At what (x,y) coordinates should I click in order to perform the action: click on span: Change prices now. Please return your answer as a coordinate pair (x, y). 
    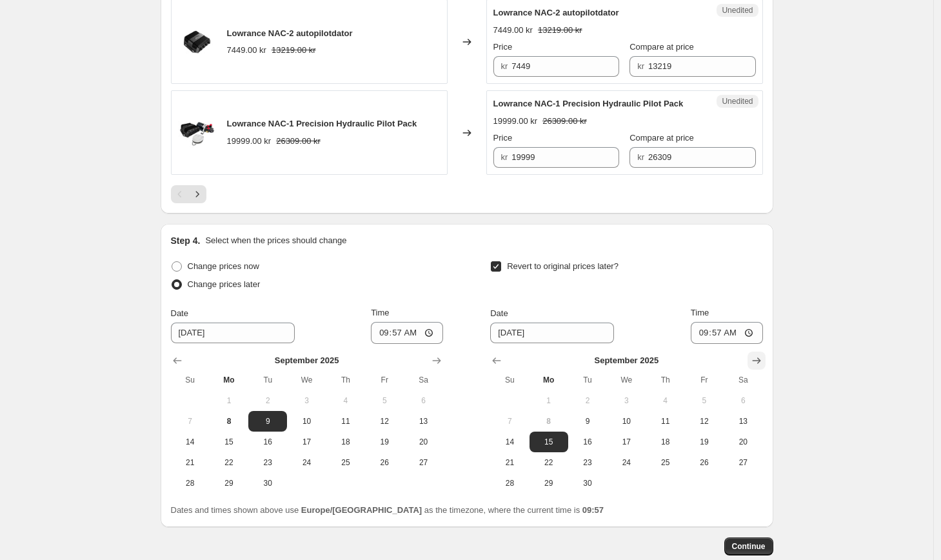
    Looking at the image, I should click on (223, 265).